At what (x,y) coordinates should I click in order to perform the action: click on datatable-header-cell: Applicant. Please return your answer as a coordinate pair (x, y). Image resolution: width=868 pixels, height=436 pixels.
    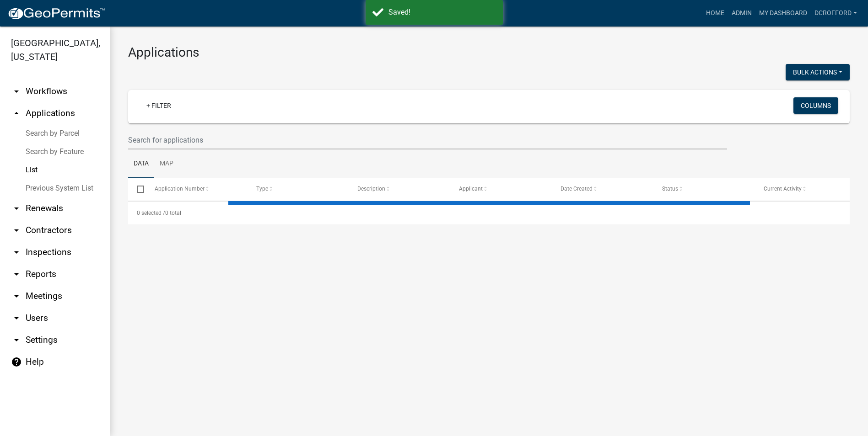
    Looking at the image, I should click on (501, 190).